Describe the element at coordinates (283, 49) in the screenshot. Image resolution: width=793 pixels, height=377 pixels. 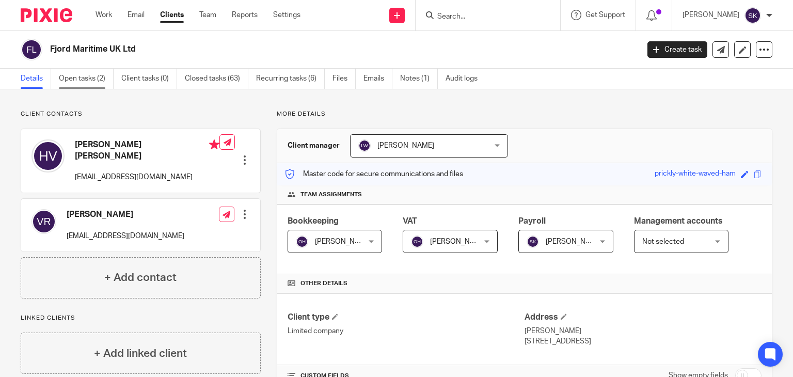
I see `h2: Fjord Maritime UK Ltd` at that location.